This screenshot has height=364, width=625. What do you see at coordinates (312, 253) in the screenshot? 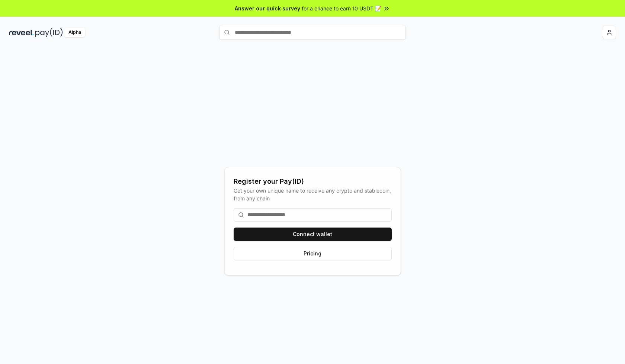
I see `button: Pricing` at bounding box center [312, 253].